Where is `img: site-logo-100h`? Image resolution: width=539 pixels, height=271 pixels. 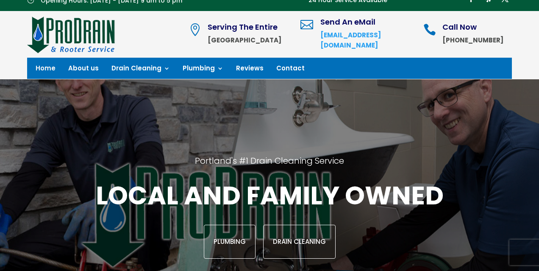 img: site-logo-100h is located at coordinates (71, 34).